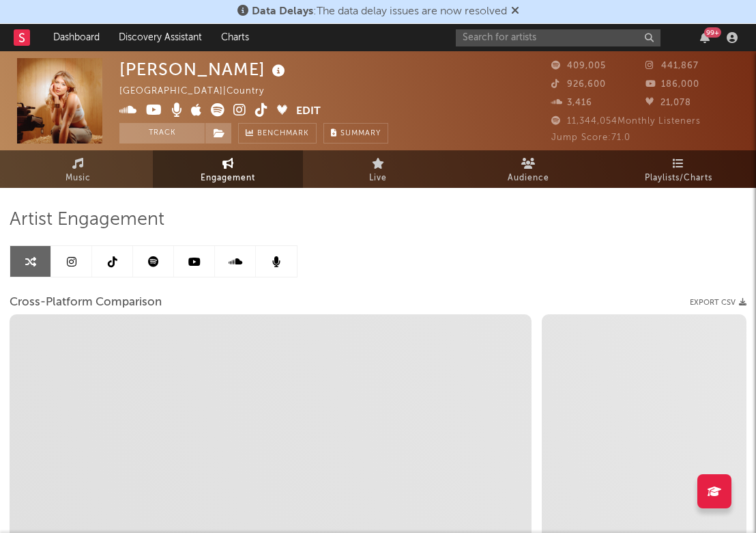 The image size is (756, 533). What do you see at coordinates (718, 303) in the screenshot?
I see `button: Export CSV` at bounding box center [718, 303].